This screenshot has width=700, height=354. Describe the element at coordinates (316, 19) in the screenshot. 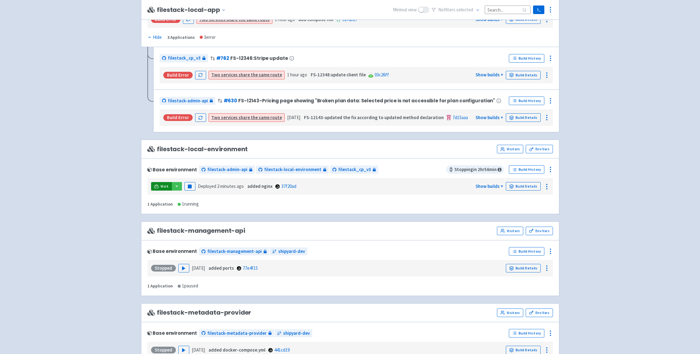

I see `strong: add compose file` at that location.